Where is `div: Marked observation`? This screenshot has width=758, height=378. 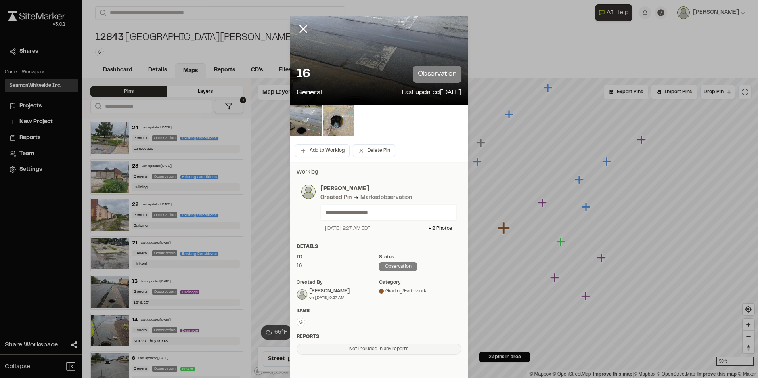
div: Marked observation is located at coordinates (386, 198).